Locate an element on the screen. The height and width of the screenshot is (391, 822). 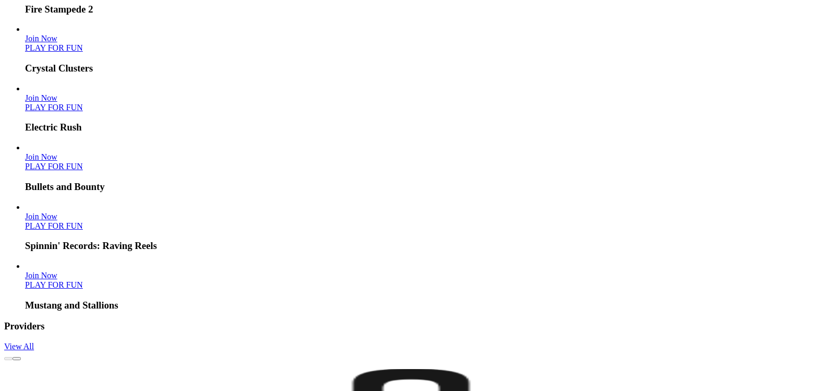
a: View All is located at coordinates (19, 346).